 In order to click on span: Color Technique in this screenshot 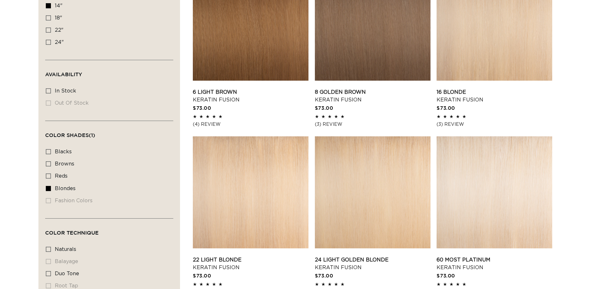, I will do `click(72, 233)`.